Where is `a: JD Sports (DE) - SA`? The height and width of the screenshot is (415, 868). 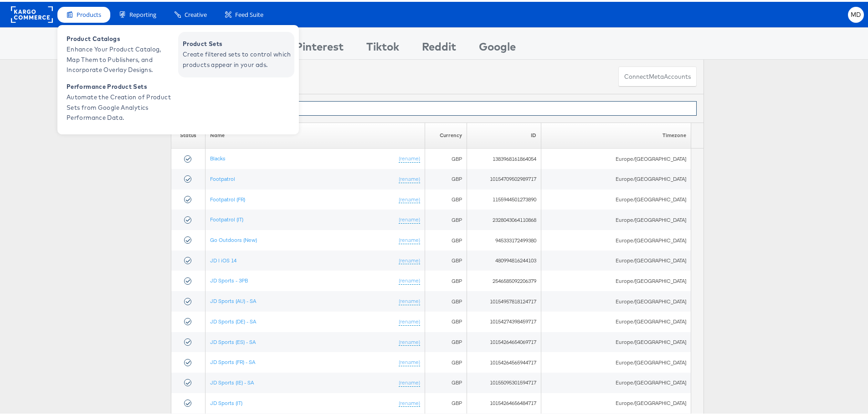
a: JD Sports (DE) - SA is located at coordinates (233, 319).